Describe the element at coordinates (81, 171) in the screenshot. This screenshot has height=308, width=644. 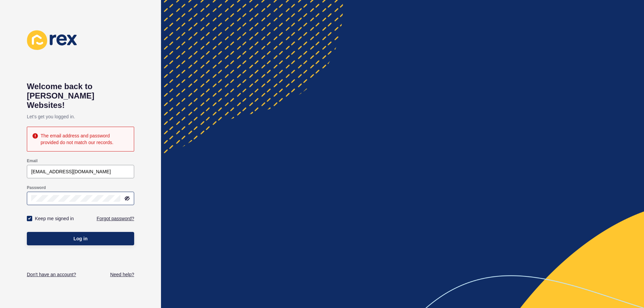
I see `input: e.g. name@company.com` at that location.